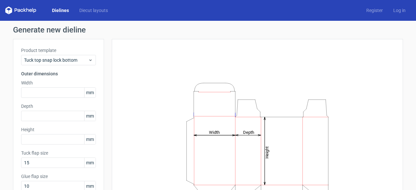  Describe the element at coordinates (249, 132) in the screenshot. I see `tspan: Depth` at that location.